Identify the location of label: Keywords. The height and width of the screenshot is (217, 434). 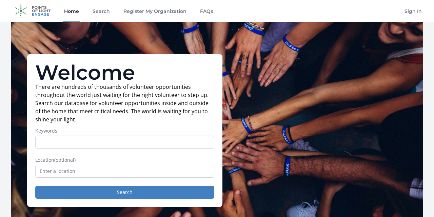
(125, 131).